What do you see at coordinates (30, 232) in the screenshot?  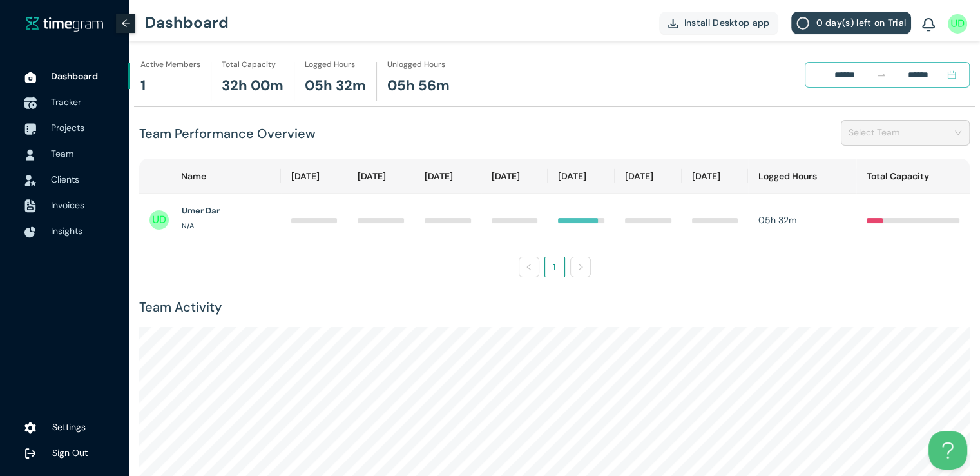 I see `img: InsightsIcon` at bounding box center [30, 232].